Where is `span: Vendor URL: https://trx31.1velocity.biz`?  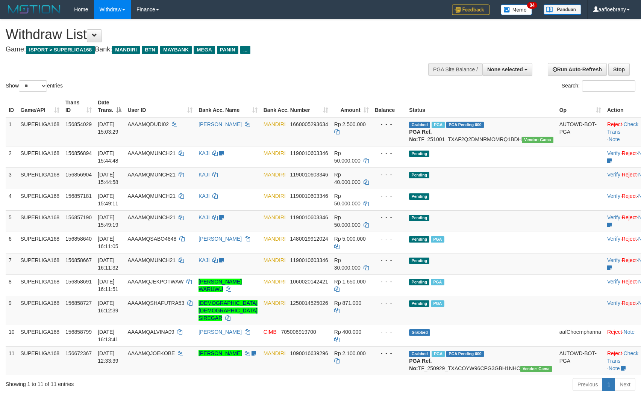 span: Vendor URL: https://trx31.1velocity.biz is located at coordinates (536, 369).